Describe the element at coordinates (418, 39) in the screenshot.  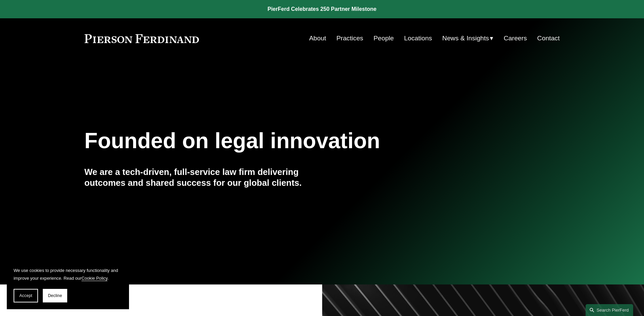
I see `a: Locations` at that location.